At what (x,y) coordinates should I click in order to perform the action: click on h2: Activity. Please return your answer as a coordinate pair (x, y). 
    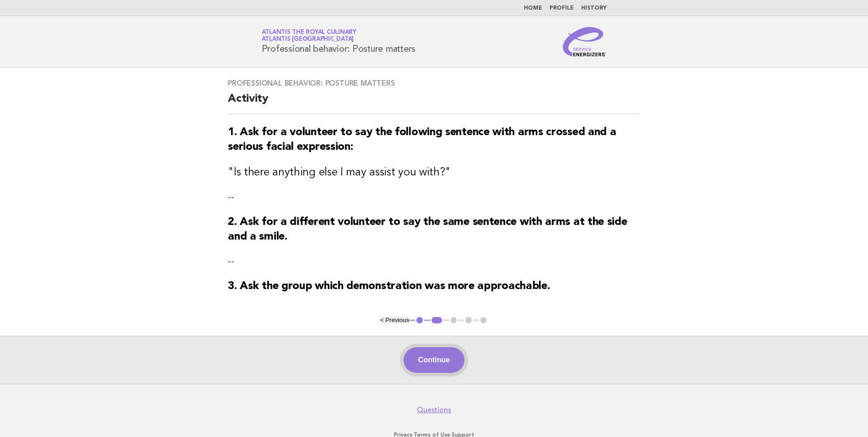
    Looking at the image, I should click on (434, 103).